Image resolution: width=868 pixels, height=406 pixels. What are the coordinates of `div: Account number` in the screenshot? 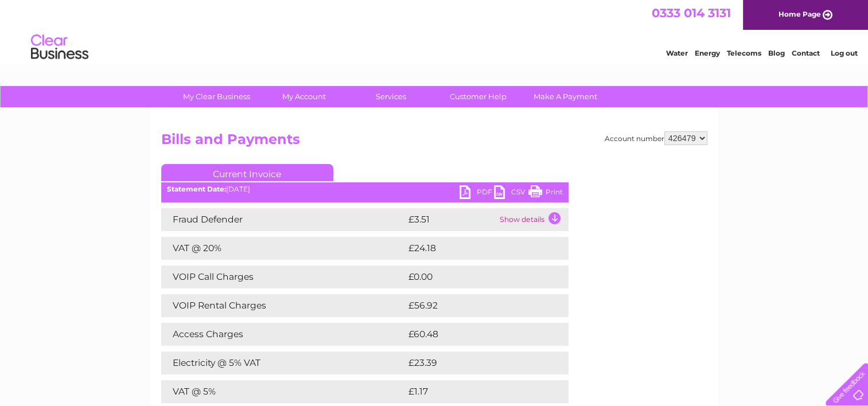 It's located at (656, 138).